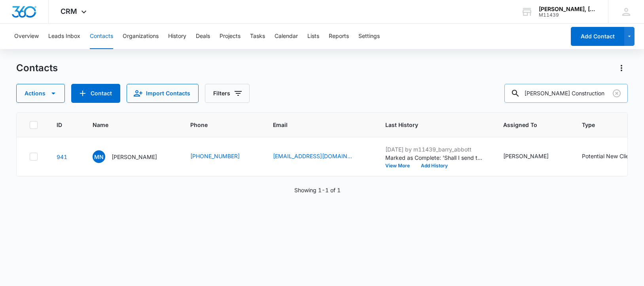 The image size is (644, 286). I want to click on button: Contacts, so click(101, 37).